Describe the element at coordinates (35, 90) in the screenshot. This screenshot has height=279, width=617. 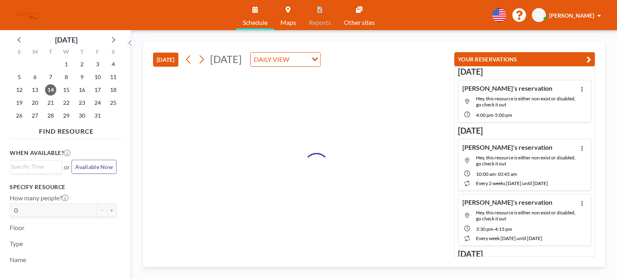
I see `span: Monday, October 13, 2025` at that location.